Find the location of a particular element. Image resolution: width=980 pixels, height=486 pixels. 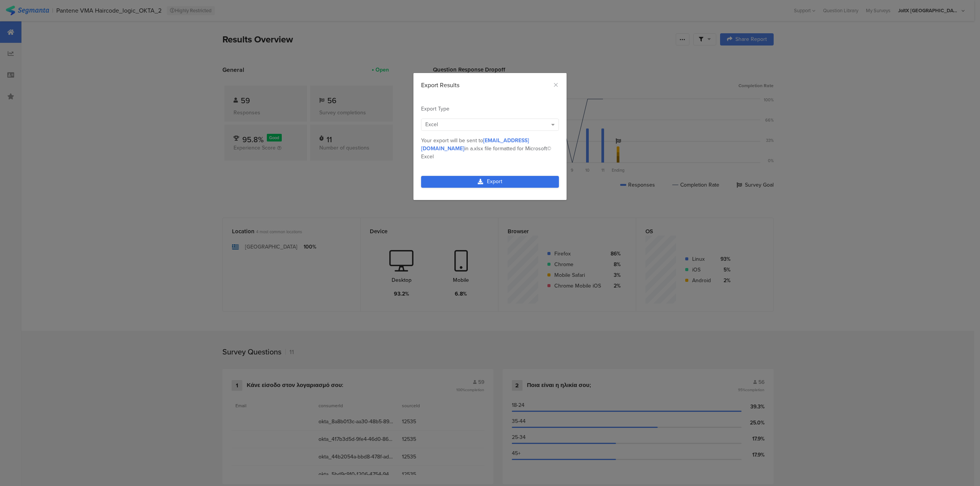

button: Close is located at coordinates (556, 85).